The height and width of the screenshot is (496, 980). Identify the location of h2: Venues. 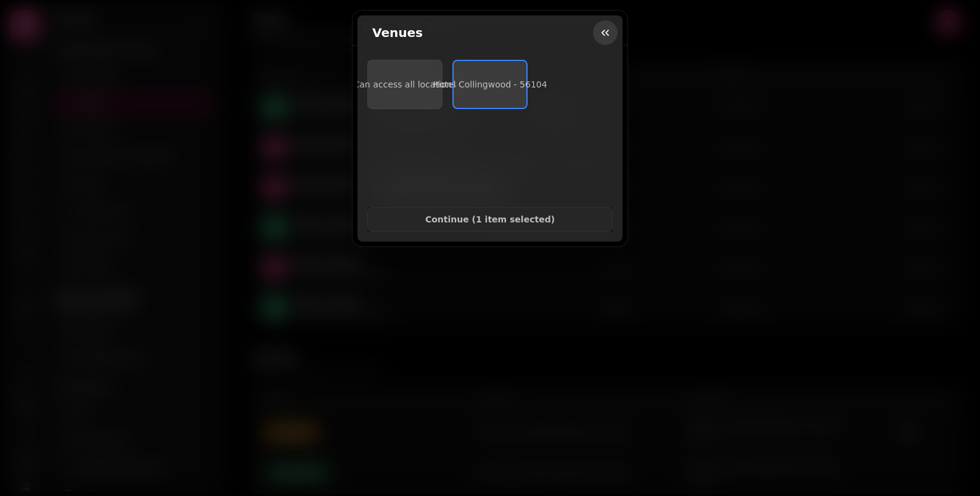
(396, 32).